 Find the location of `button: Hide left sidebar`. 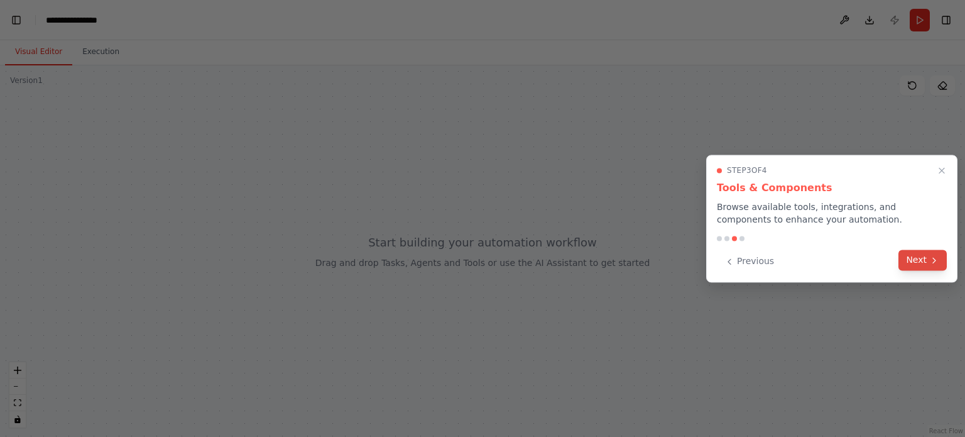

button: Hide left sidebar is located at coordinates (16, 20).